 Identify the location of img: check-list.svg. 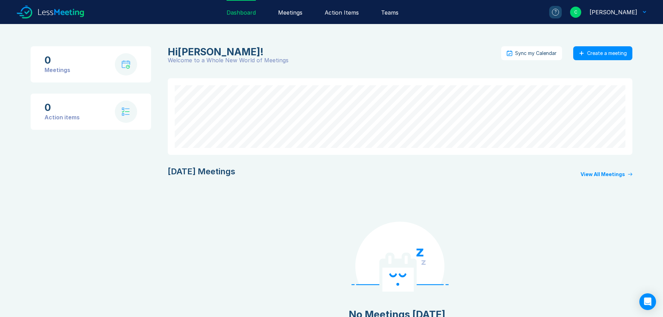
(126, 112).